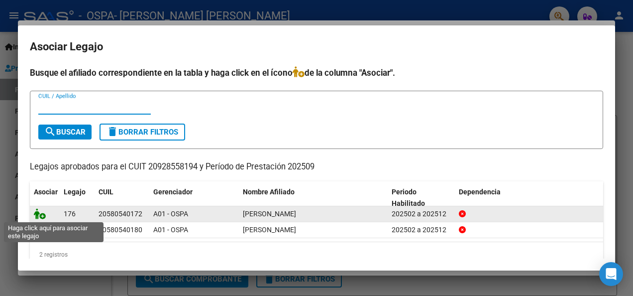  What do you see at coordinates (106, 192) in the screenshot?
I see `span: CUIL` at bounding box center [106, 192].